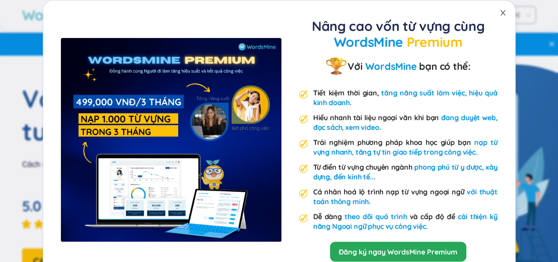 This screenshot has width=558, height=262. What do you see at coordinates (503, 13) in the screenshot?
I see `span: close` at bounding box center [503, 13].